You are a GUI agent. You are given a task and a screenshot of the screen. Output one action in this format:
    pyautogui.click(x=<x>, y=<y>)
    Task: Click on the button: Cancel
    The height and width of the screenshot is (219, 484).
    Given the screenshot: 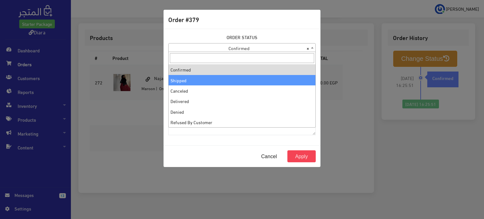 What is the action you would take?
    pyautogui.click(x=269, y=156)
    